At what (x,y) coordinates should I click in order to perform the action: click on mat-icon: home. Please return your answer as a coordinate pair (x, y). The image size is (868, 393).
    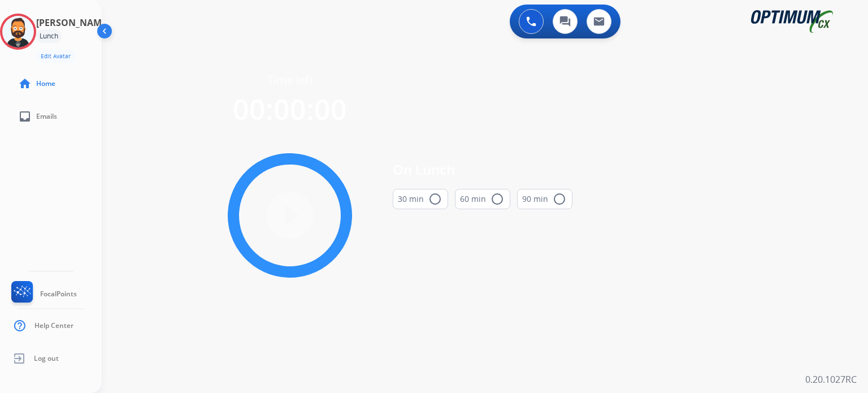
    Looking at the image, I should click on (25, 84).